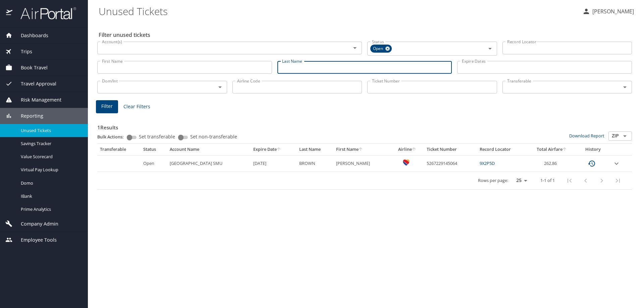 Image resolution: width=644 pixels, height=308 pixels. Describe the element at coordinates (119, 149) in the screenshot. I see `div: Transferable` at that location.